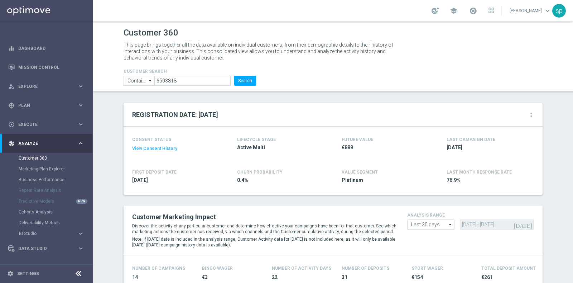 This screenshot has width=573, height=283. What do you see at coordinates (56, 222) in the screenshot?
I see `div: Deliverability Metrics` at bounding box center [56, 222].